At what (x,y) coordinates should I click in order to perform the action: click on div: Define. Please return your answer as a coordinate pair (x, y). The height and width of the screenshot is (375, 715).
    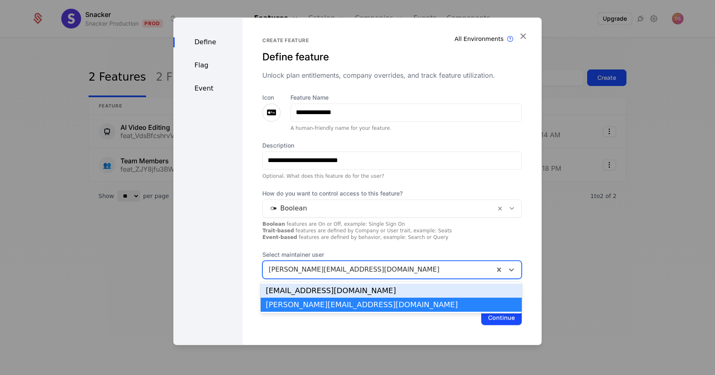
    Looking at the image, I should click on (208, 42).